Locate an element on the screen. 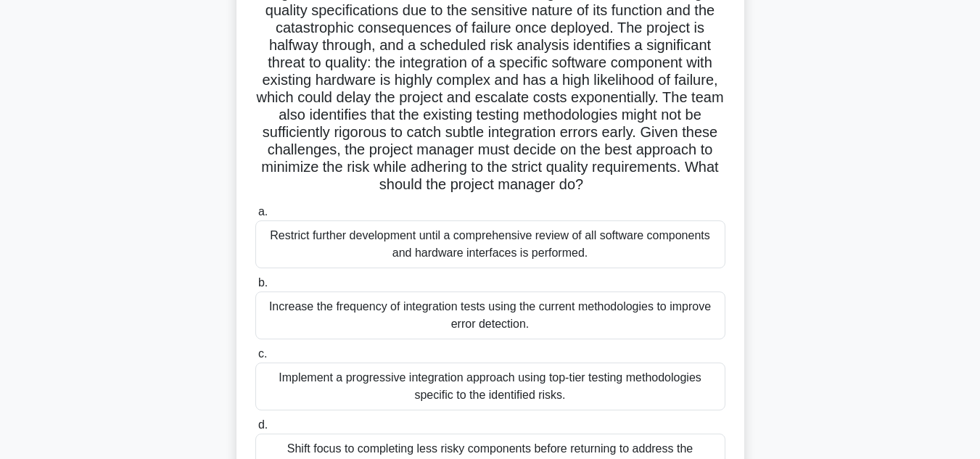 This screenshot has height=459, width=980. span: a. is located at coordinates (263, 211).